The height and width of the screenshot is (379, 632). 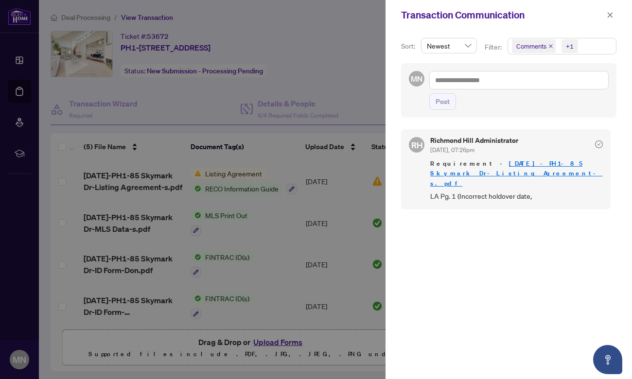 I want to click on p: Sort:, so click(x=409, y=46).